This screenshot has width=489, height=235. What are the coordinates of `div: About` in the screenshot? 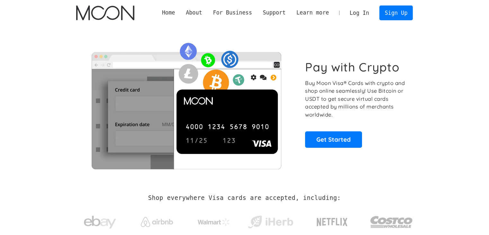 It's located at (194, 13).